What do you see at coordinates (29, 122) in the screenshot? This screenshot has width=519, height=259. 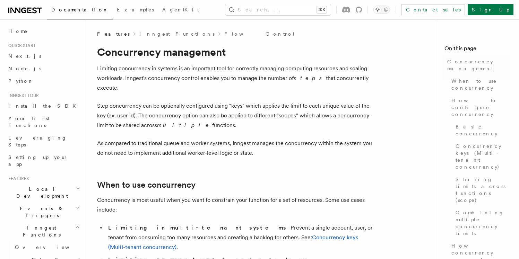 I see `span: Your first Functions` at bounding box center [29, 122].